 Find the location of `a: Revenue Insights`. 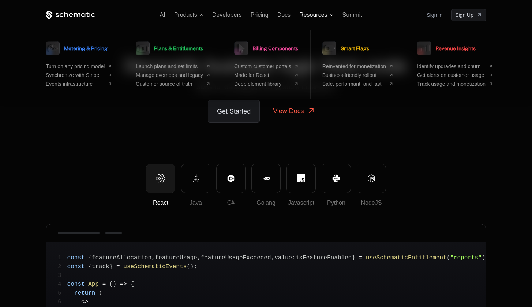

a: Revenue Insights is located at coordinates (446, 48).